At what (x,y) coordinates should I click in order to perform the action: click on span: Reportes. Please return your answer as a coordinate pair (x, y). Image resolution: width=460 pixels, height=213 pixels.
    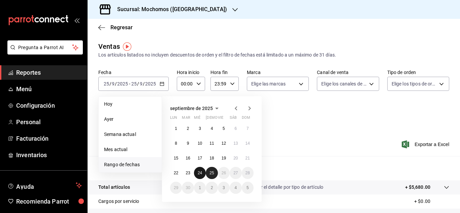
    Looking at the image, I should click on (49, 72).